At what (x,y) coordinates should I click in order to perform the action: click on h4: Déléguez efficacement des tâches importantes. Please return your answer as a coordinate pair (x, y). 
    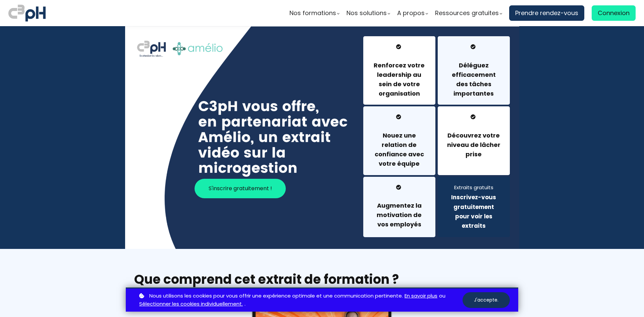
    Looking at the image, I should click on (474, 79).